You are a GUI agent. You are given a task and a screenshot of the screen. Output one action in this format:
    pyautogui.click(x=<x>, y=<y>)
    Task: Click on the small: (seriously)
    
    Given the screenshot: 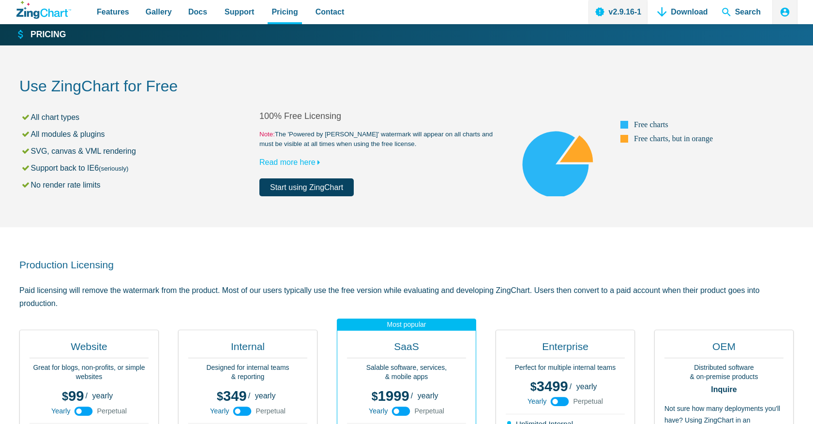 What is the action you would take?
    pyautogui.click(x=113, y=168)
    